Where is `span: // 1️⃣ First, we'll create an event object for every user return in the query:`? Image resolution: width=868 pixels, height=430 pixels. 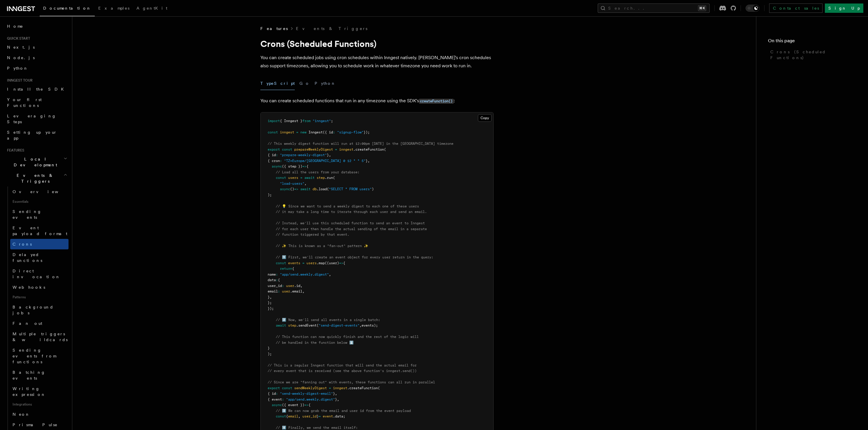 span: // 1️⃣ First, we'll create an event object for every user return in the query: is located at coordinates (354, 257).